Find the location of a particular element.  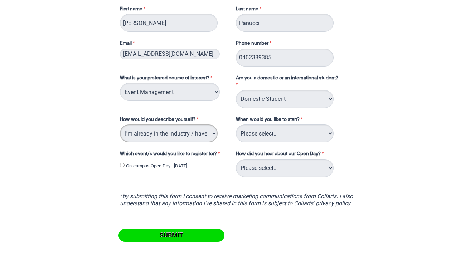

select: How would you describe yourself? is located at coordinates (169, 133).